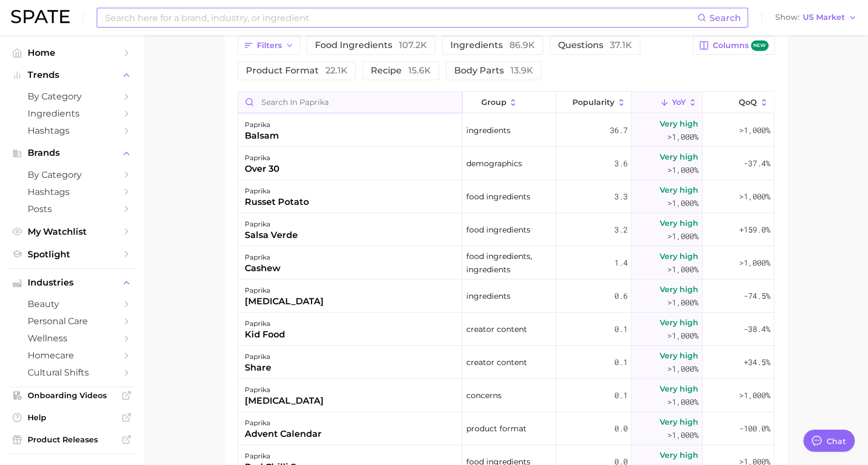  I want to click on button: group, so click(509, 102).